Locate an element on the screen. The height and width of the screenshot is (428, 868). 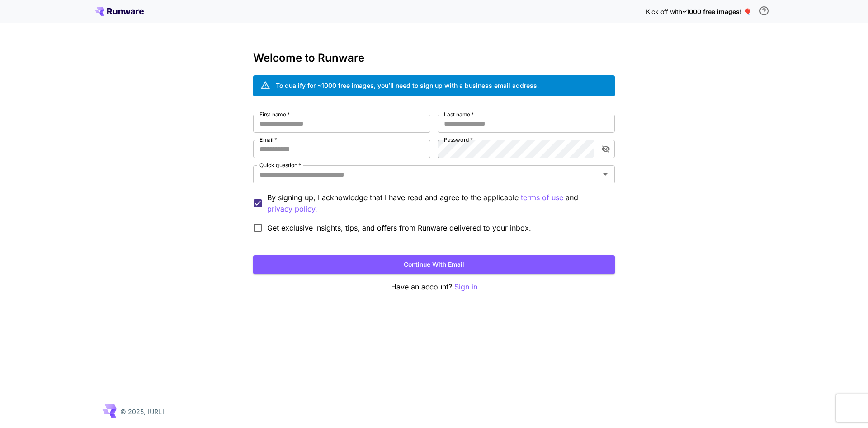
label: Last name is located at coordinates (458, 114).